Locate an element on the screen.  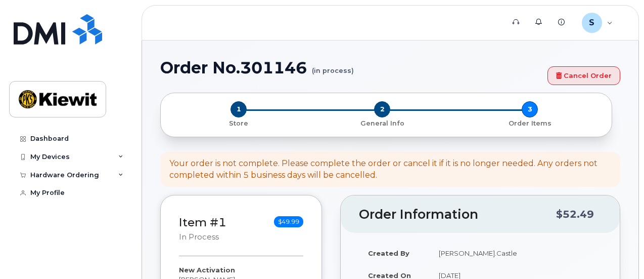
span: 2 is located at coordinates (383, 109).